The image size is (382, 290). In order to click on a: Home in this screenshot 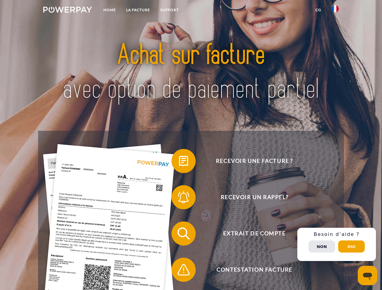, I will do `click(110, 10)`.